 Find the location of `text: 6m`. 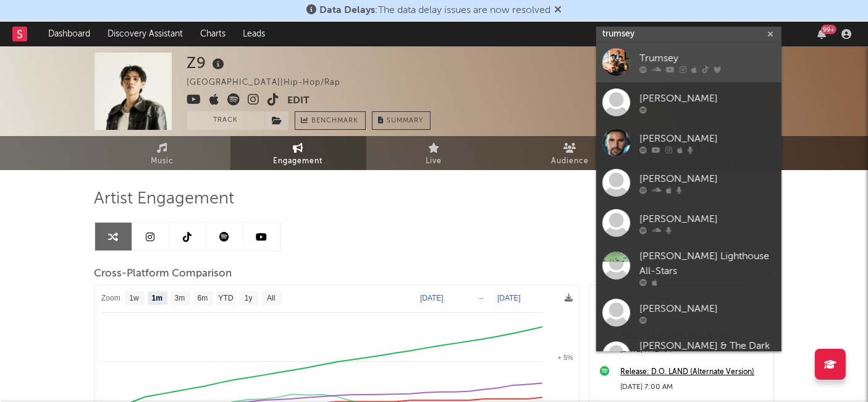

text: 6m is located at coordinates (202, 299).